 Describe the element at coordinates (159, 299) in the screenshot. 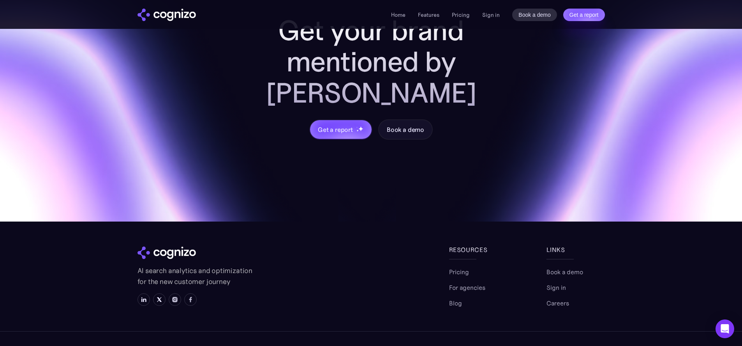

I see `img: X icon` at that location.